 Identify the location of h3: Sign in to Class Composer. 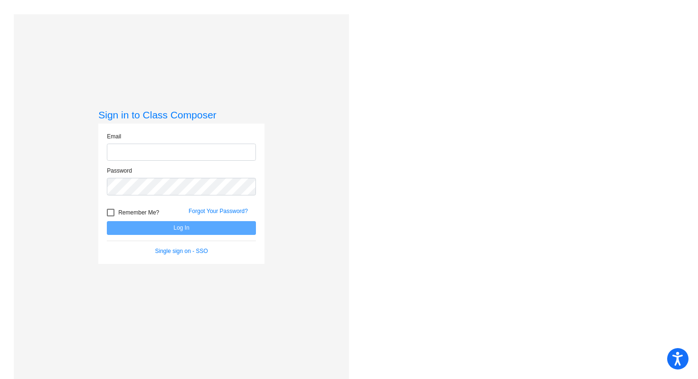
(182, 115).